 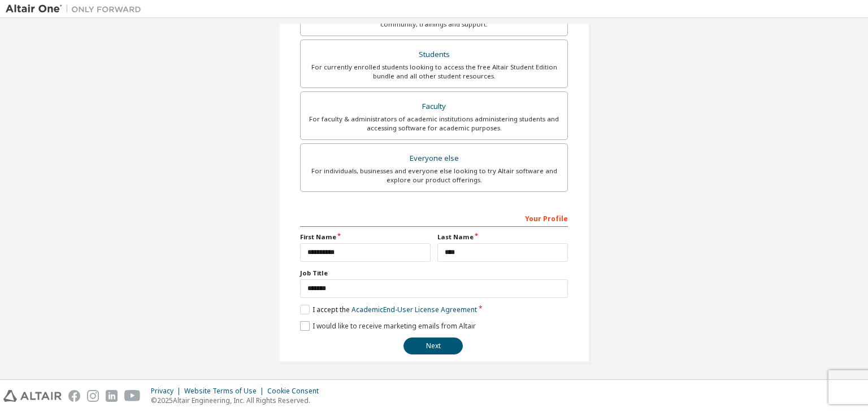 I want to click on img: youtube.svg, so click(x=132, y=396).